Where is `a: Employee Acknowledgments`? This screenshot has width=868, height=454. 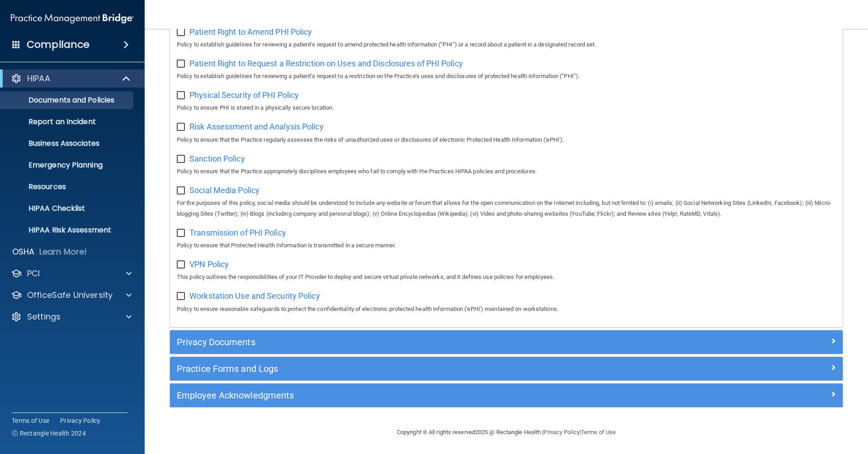
a: Employee Acknowledgments is located at coordinates (506, 396).